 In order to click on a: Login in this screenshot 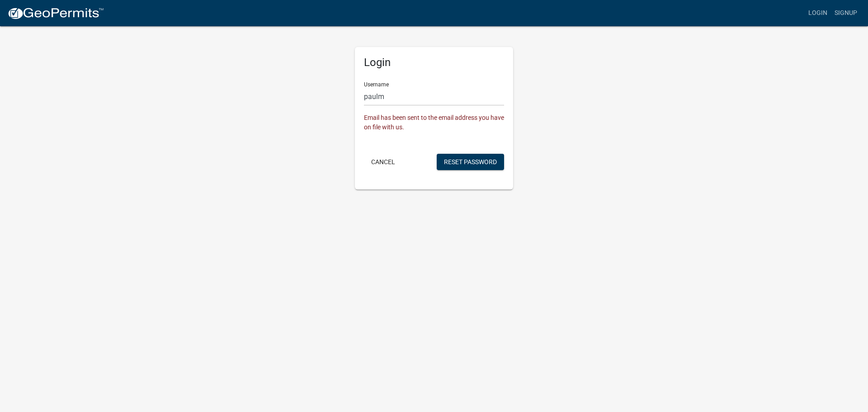, I will do `click(818, 13)`.